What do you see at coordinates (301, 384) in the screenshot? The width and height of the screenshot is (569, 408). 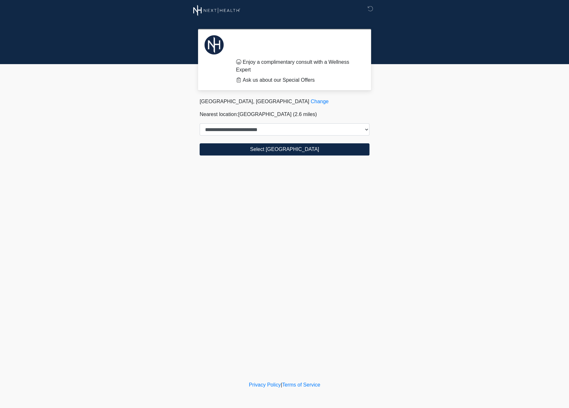 I see `a: Terms of Service` at bounding box center [301, 384].